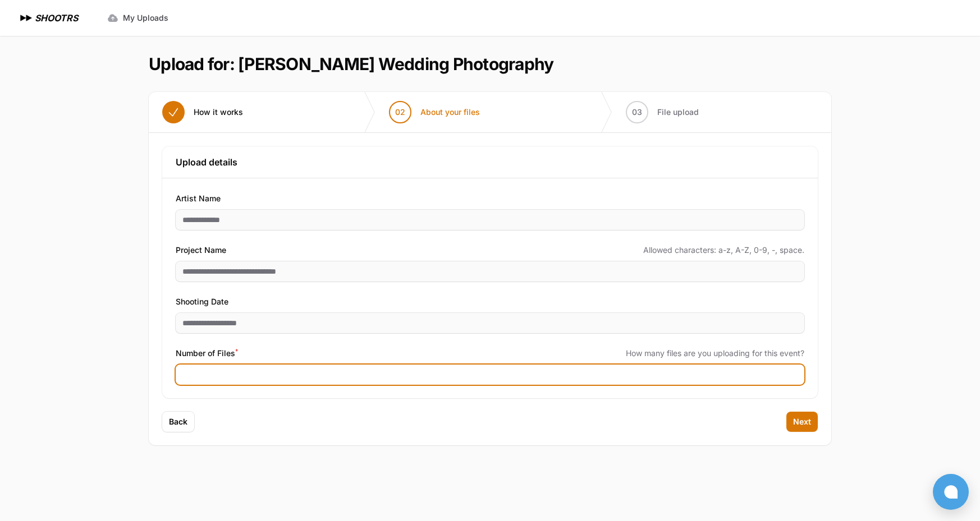  Describe the element at coordinates (450, 112) in the screenshot. I see `span: About your files` at that location.